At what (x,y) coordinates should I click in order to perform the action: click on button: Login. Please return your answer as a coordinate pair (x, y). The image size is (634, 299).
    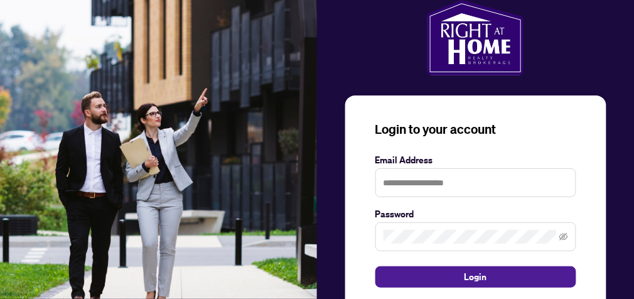
    Looking at the image, I should click on (476, 277).